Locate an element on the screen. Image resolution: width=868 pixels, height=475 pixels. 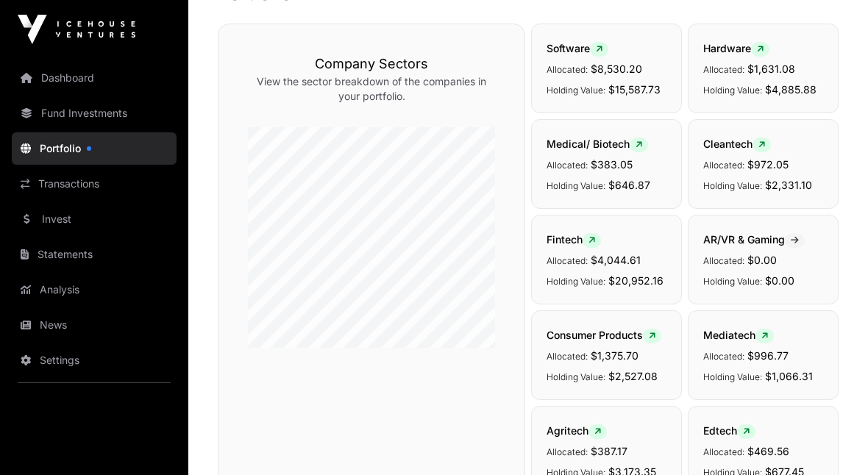
span: $4,885.88 is located at coordinates (791, 89).